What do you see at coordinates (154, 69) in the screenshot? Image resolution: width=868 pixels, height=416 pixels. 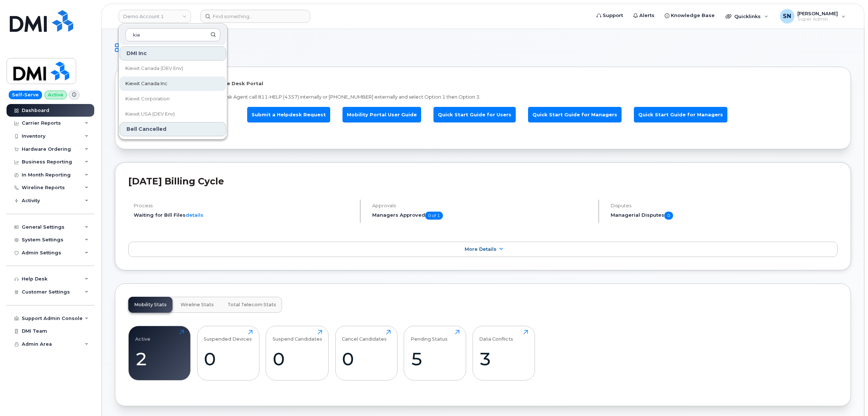 I see `span: Kiewit Canada (DEV Env)` at bounding box center [154, 69].